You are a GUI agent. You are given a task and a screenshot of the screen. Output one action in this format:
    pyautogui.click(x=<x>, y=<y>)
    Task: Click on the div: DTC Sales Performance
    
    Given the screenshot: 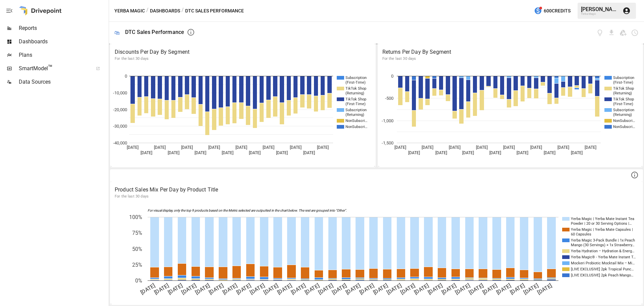 What is the action you would take?
    pyautogui.click(x=155, y=32)
    